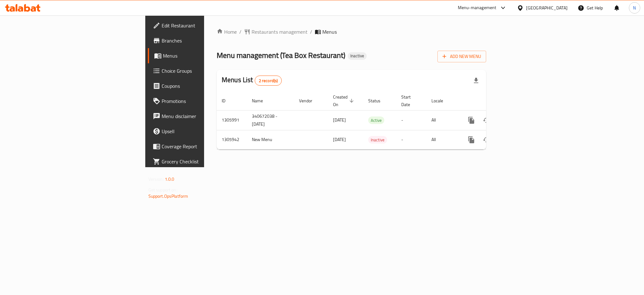 The image size is (644, 295). What do you see at coordinates (378, 101) in the screenshot?
I see `span: Status` at bounding box center [378, 101].